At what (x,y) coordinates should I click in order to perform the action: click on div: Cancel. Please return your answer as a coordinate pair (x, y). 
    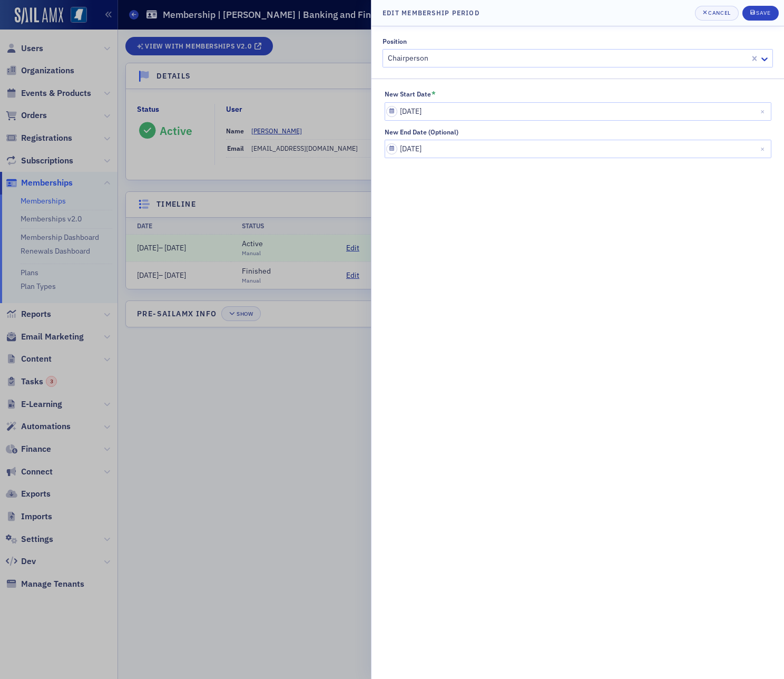
    Looking at the image, I should click on (719, 13).